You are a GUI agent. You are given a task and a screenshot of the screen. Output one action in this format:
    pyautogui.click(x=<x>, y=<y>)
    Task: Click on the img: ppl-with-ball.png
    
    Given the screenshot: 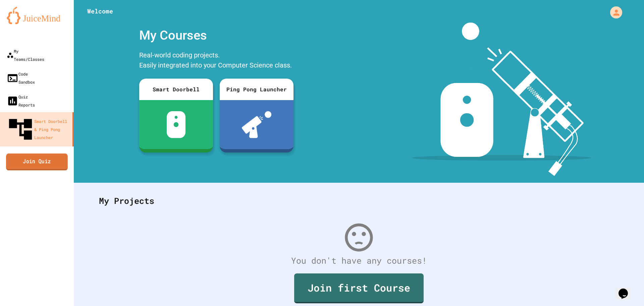 What is the action you would take?
    pyautogui.click(x=257, y=125)
    